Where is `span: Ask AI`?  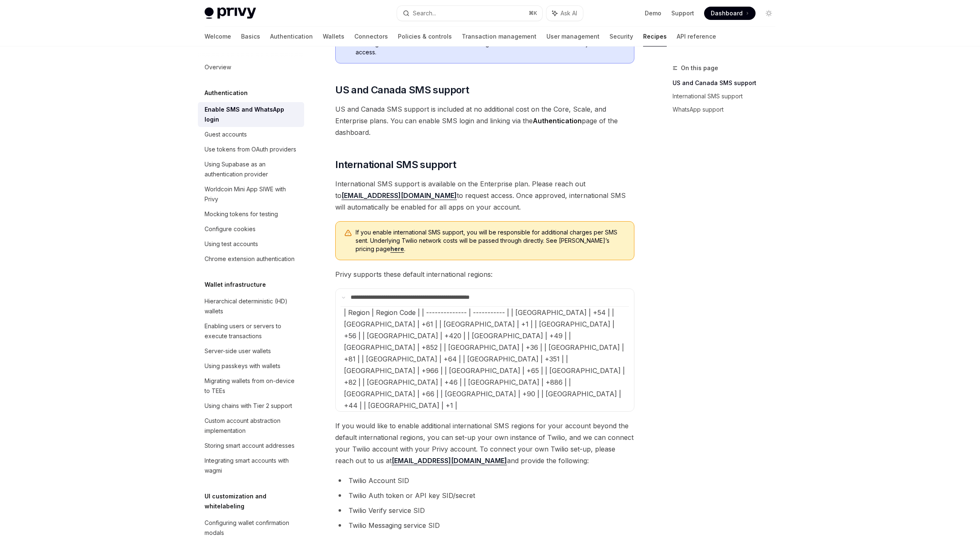 span: Ask AI is located at coordinates (569, 14).